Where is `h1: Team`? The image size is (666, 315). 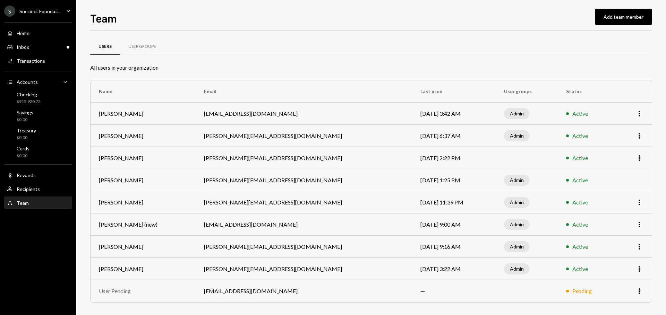 h1: Team is located at coordinates (103, 18).